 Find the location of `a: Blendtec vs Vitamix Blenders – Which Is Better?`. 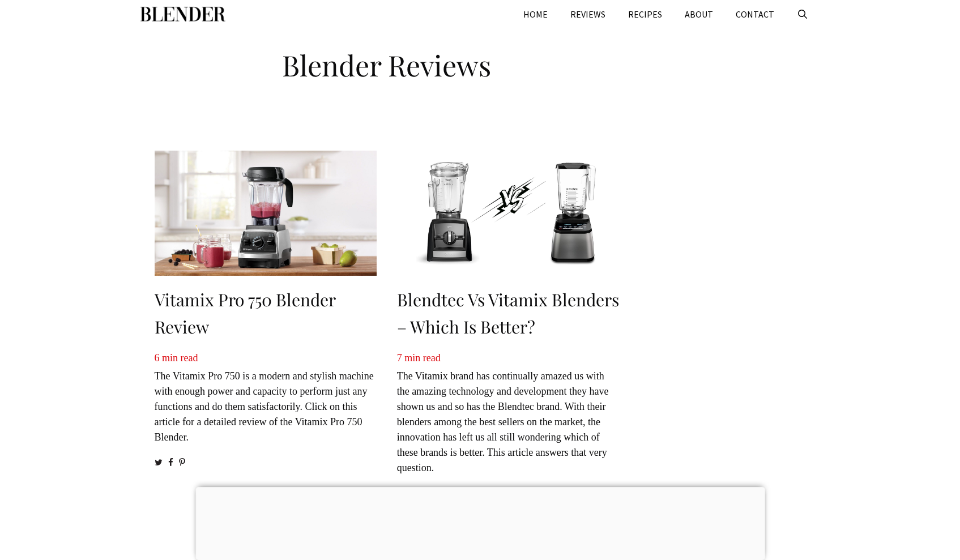

a: Blendtec vs Vitamix Blenders – Which Is Better? is located at coordinates (508, 313).